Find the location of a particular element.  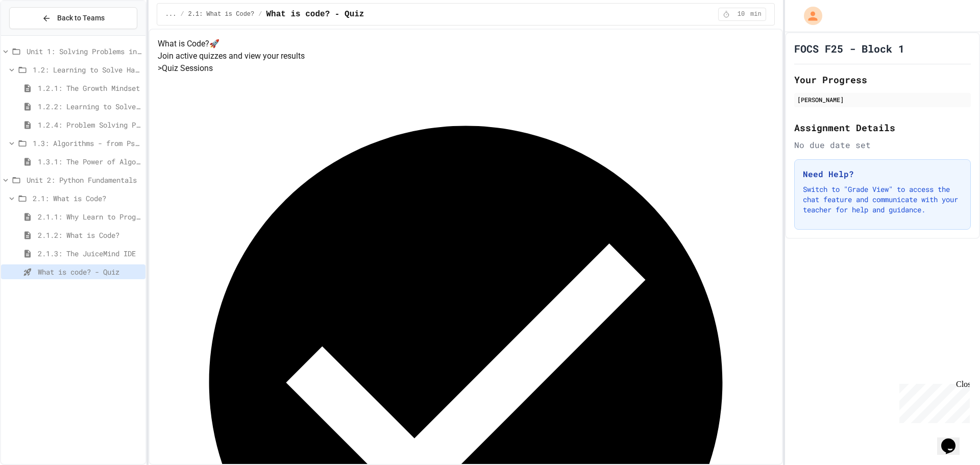

span: Unit 1: Solving Problems in Computer Science is located at coordinates (84, 51).